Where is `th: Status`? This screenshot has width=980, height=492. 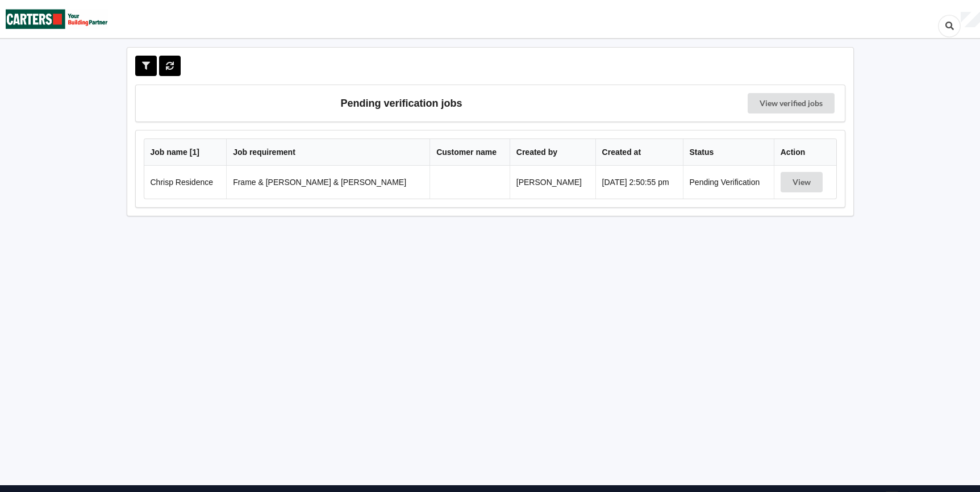
th: Status is located at coordinates (728, 152).